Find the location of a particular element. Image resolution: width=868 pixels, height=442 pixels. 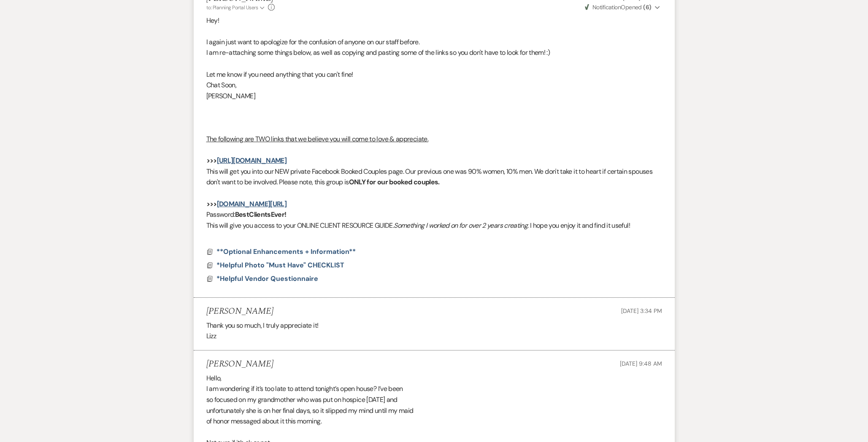

strong: BestClientsEver! is located at coordinates (261, 214).